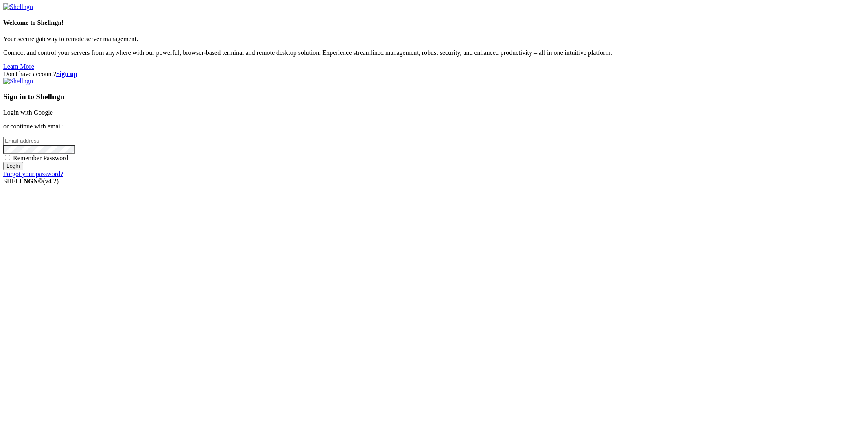 This screenshot has width=868, height=435. What do you see at coordinates (33, 174) in the screenshot?
I see `a: Forgot your password?` at bounding box center [33, 174].